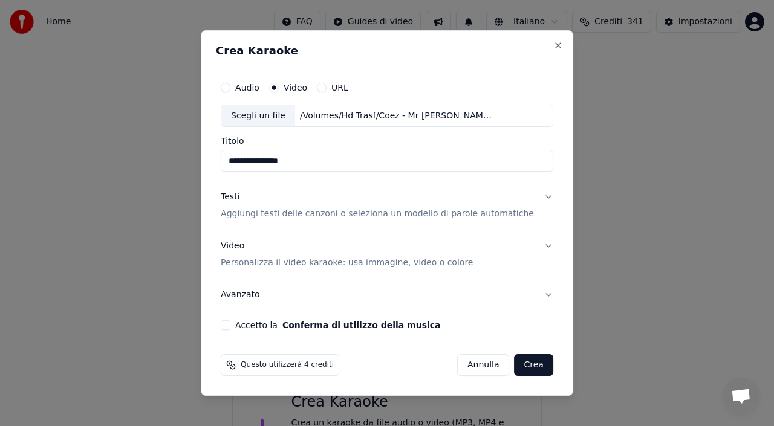 The width and height of the screenshot is (774, 426). I want to click on p: Personalizza il video karaoke: usa immagine, video o colore, so click(346, 263).